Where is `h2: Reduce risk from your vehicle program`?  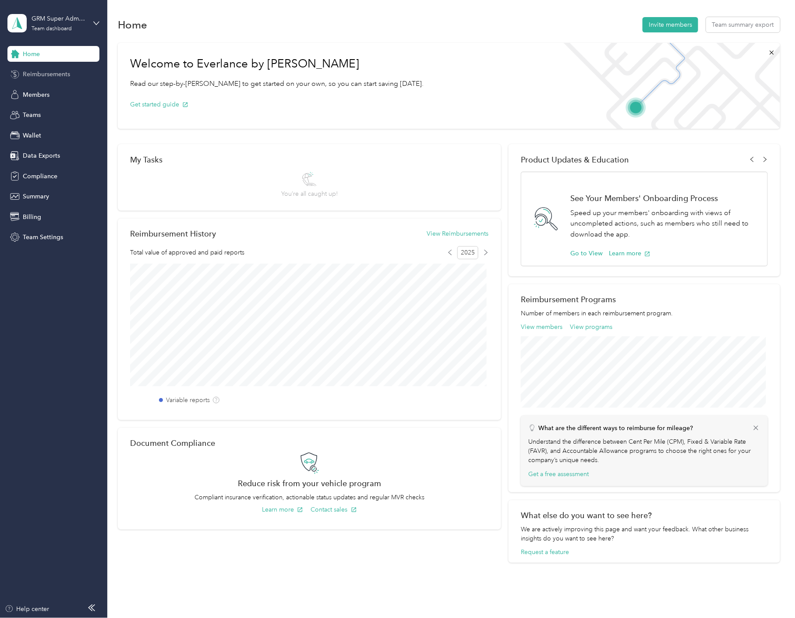 h2: Reduce risk from your vehicle program is located at coordinates (309, 483).